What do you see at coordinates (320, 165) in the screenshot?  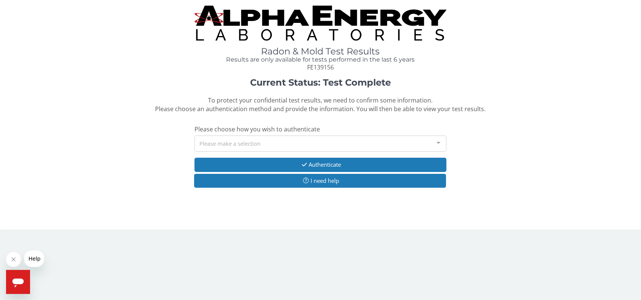 I see `button: Authenticate` at bounding box center [320, 165].